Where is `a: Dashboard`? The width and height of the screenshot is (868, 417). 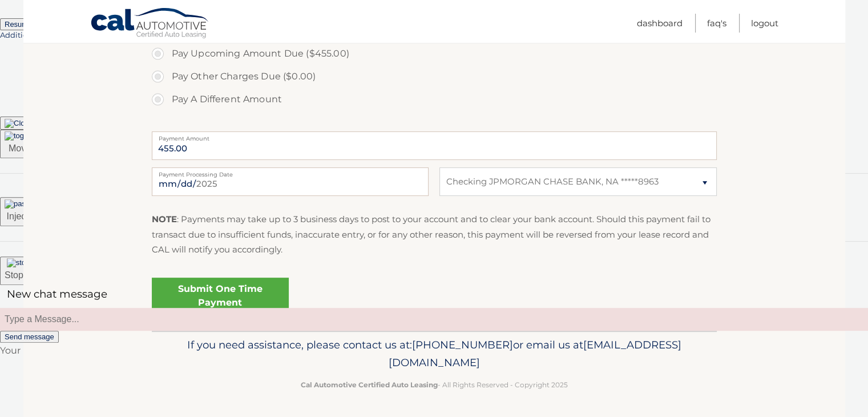 a: Dashboard is located at coordinates (660, 23).